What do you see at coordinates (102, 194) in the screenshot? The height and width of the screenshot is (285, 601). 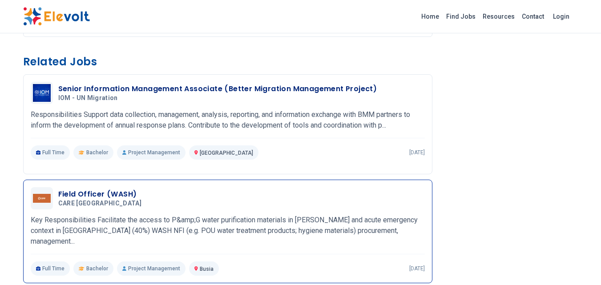 I see `h3: Field Officer (WASH)` at bounding box center [102, 194].